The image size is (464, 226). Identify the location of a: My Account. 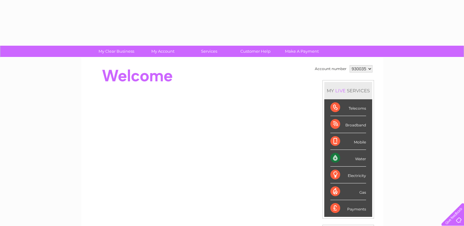
(163, 51).